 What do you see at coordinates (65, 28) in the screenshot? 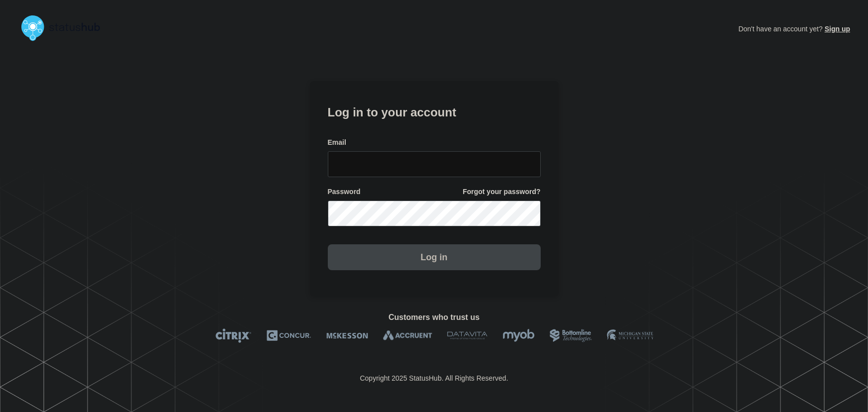
I see `img: StatusHub logo` at bounding box center [65, 28].